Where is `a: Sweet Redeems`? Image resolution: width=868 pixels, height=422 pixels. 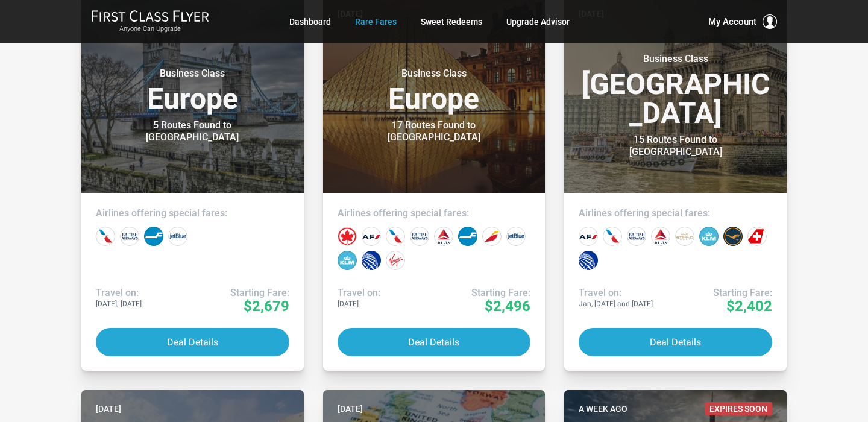 a: Sweet Redeems is located at coordinates (451, 22).